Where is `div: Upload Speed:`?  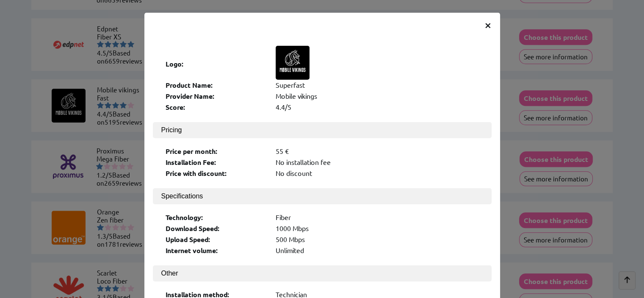 div: Upload Speed: is located at coordinates (216, 239).